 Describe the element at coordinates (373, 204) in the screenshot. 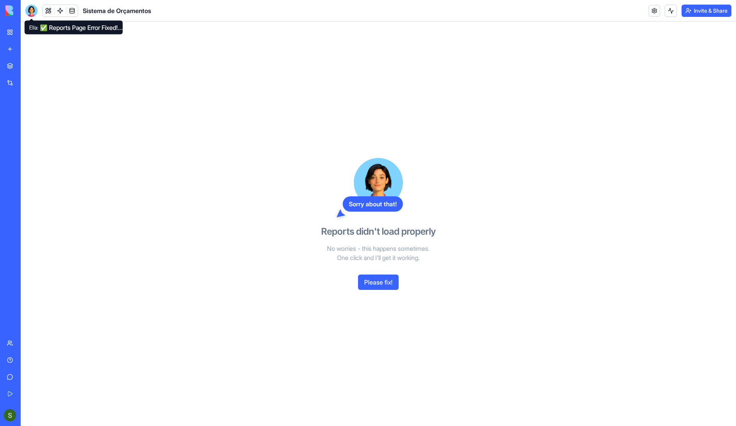

I see `div: Sorry about that!` at that location.